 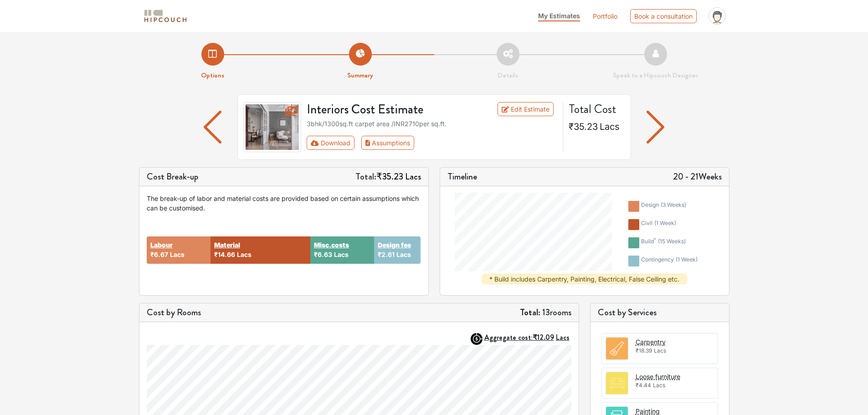 I want to click on strong: Speak to a Hipcouch Designer, so click(x=655, y=75).